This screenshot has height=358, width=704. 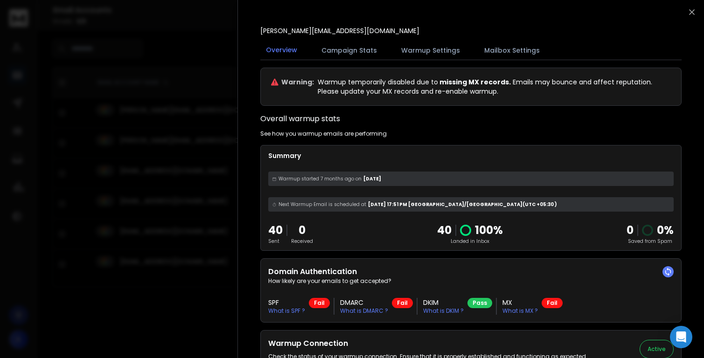 What do you see at coordinates (485, 87) in the screenshot?
I see `p: Warmup temporarily disabled due to Emails may bounce and affect reputation. Please update your MX...` at bounding box center [485, 87].